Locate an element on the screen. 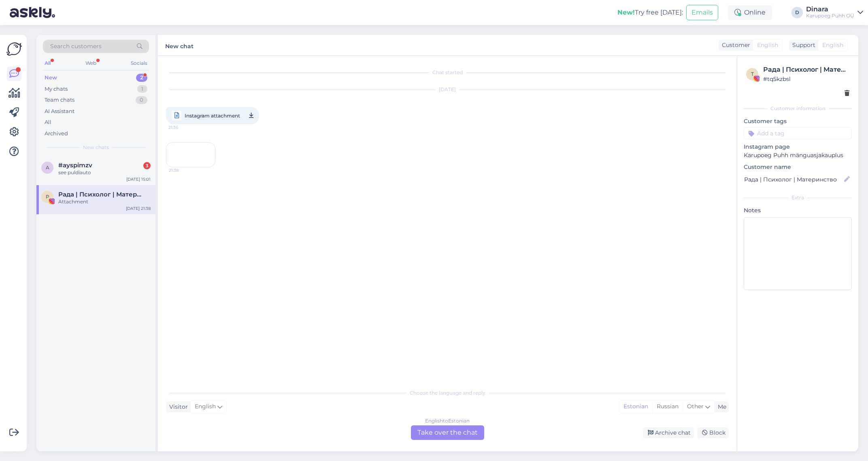  img: Askly Logo is located at coordinates (14, 49).